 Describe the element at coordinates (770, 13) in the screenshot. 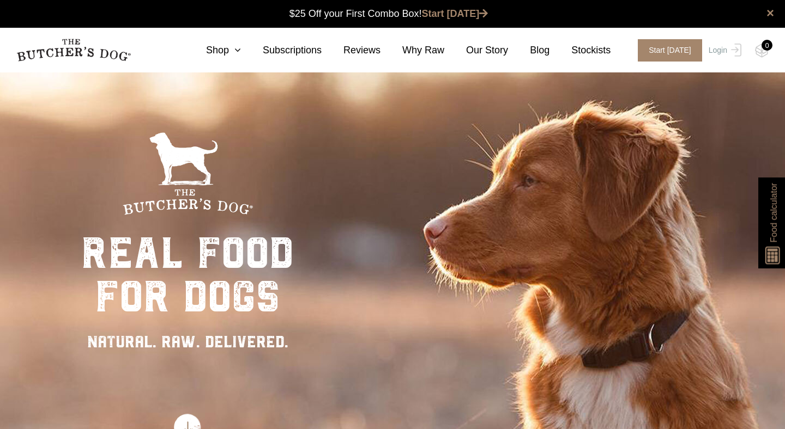

I see `a: close` at that location.